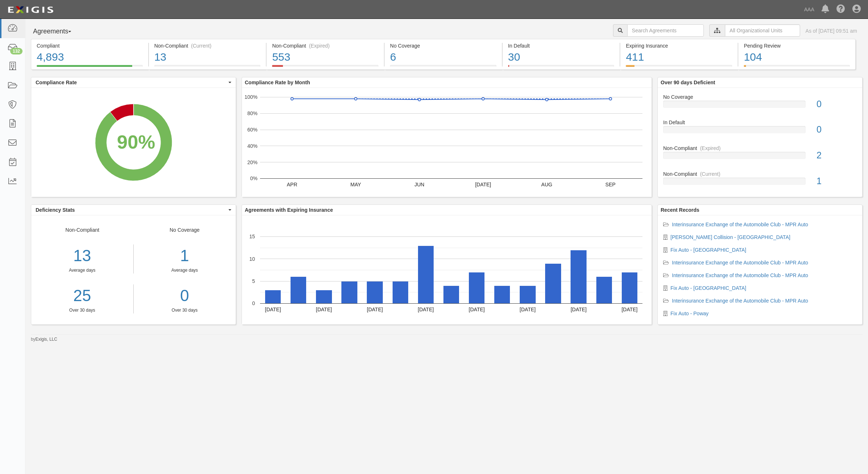  I want to click on span: Deficiency Stats, so click(131, 210).